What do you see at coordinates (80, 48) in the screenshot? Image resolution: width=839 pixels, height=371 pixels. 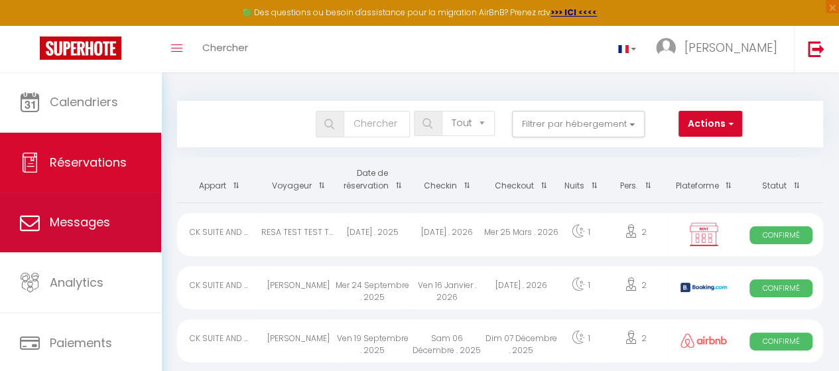 I see `img: Super Booking` at bounding box center [80, 48].